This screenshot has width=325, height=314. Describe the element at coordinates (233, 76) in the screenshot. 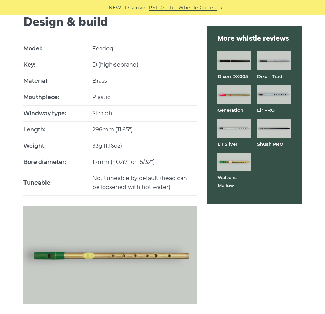

I see `strong: Dixon DX005` at that location.